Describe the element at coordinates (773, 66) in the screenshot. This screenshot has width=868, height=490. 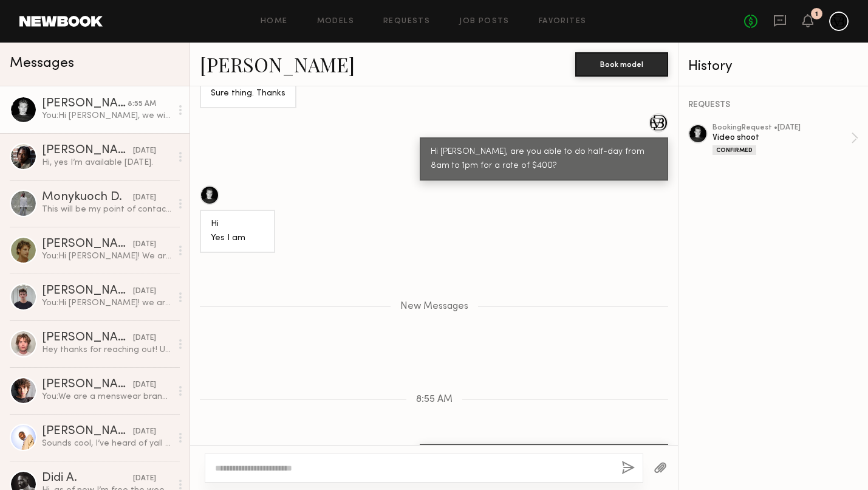
I see `div: History` at that location.